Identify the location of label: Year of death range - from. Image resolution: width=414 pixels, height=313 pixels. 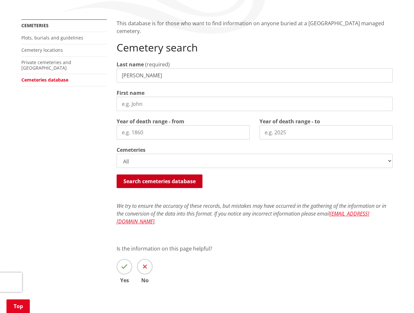
(150, 122).